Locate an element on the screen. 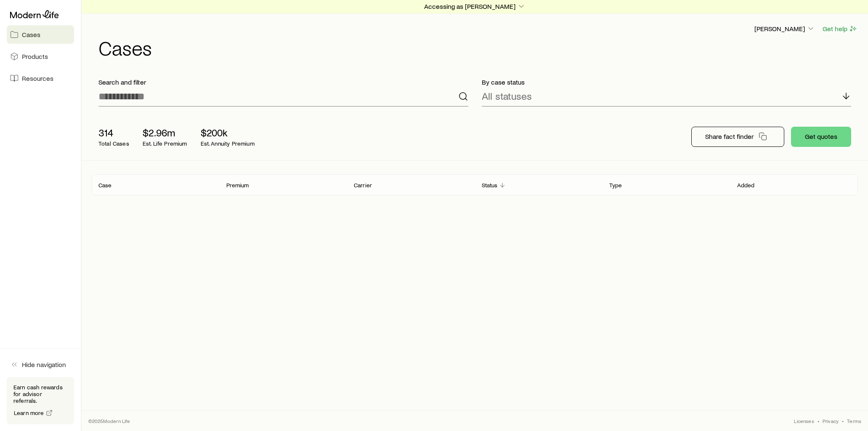 Image resolution: width=868 pixels, height=431 pixels. p: All statuses is located at coordinates (507, 96).